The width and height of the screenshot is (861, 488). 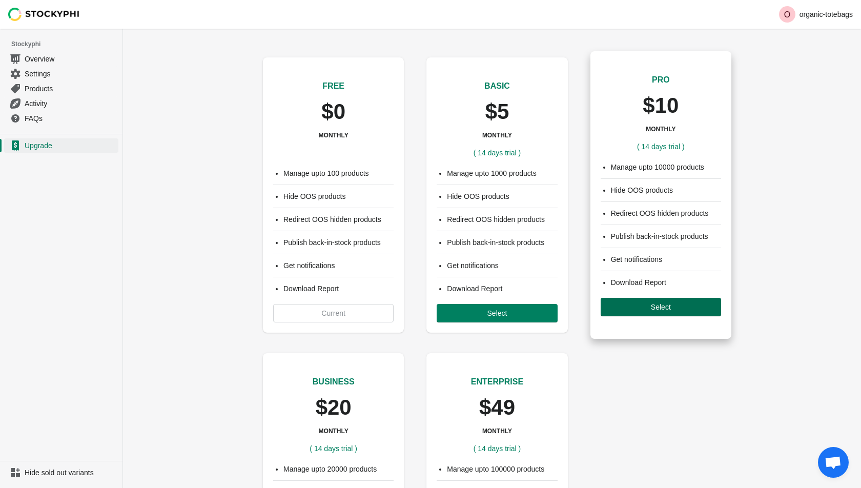 I want to click on span: ENTERPRISE, so click(x=497, y=381).